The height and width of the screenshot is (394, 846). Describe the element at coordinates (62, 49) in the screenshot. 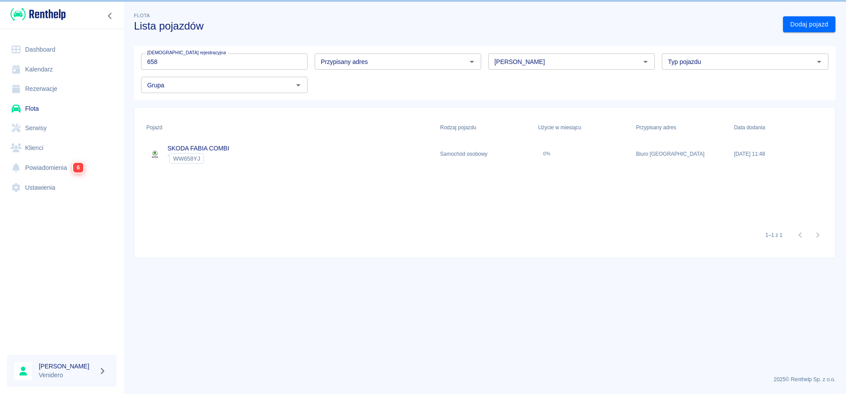

I see `a: Dashboard` at that location.